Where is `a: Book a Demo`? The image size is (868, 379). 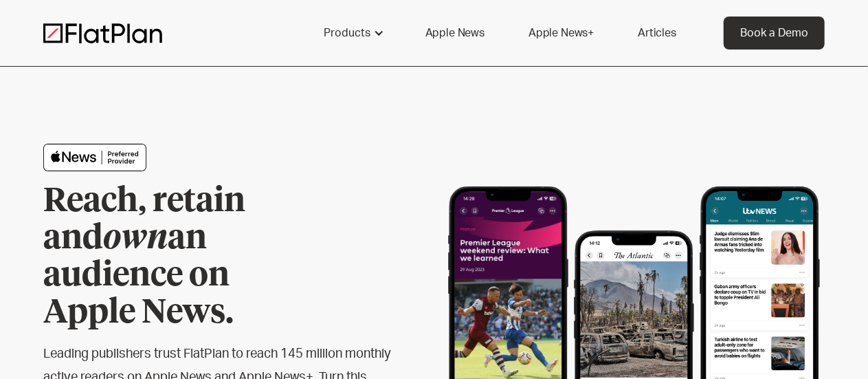 a: Book a Demo is located at coordinates (774, 33).